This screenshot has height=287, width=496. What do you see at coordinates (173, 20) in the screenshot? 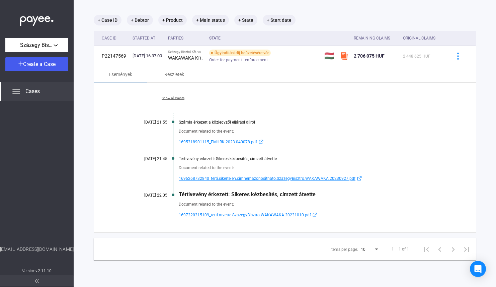
I see `mat-chip: + Product` at bounding box center [173, 20].